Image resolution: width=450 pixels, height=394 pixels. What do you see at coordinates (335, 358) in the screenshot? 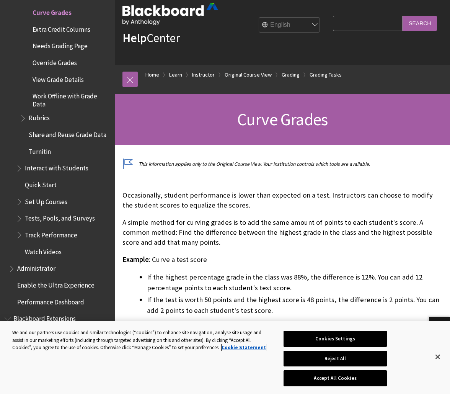
I see `button: Reject All` at bounding box center [335, 358].